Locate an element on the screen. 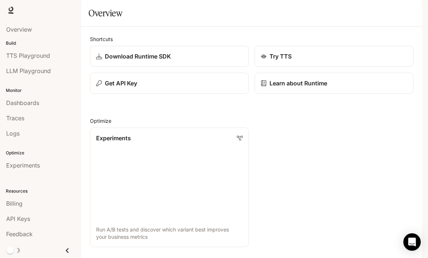  p: Learn about Runtime is located at coordinates (298, 83).